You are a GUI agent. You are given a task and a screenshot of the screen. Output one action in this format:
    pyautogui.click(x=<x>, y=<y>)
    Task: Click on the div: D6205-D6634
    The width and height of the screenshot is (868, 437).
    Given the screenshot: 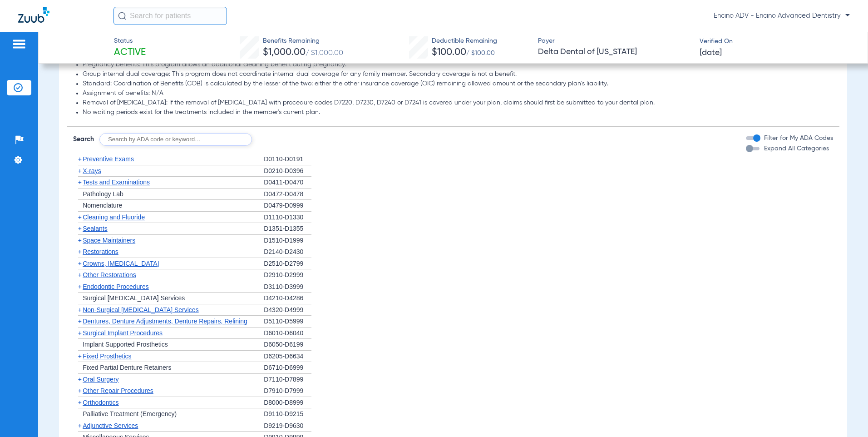 What is the action you would take?
    pyautogui.click(x=287, y=357)
    